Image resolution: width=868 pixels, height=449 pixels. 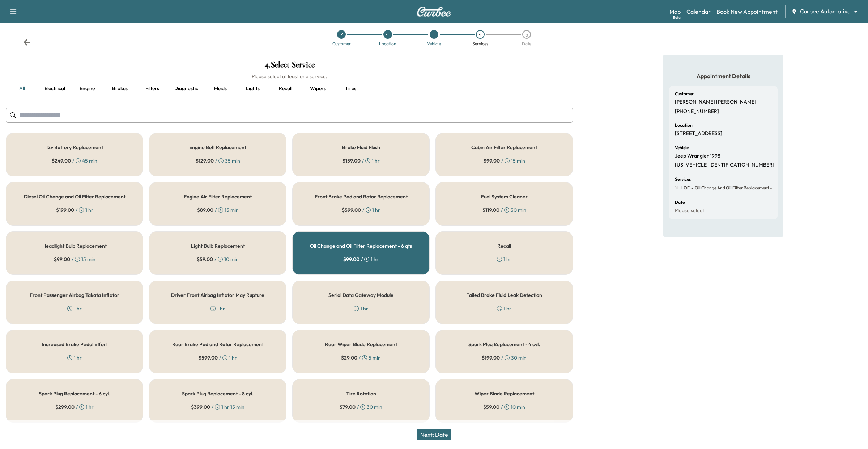 What do you see at coordinates (217, 407) in the screenshot?
I see `div: / 1 hr 15 min` at bounding box center [217, 407].